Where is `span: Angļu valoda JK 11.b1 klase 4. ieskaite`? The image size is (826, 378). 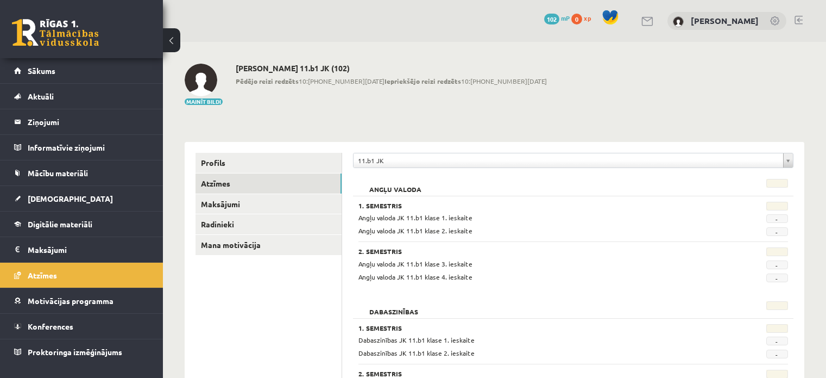 span: Angļu valoda JK 11.b1 klase 4. ieskaite is located at coordinates (416, 277).